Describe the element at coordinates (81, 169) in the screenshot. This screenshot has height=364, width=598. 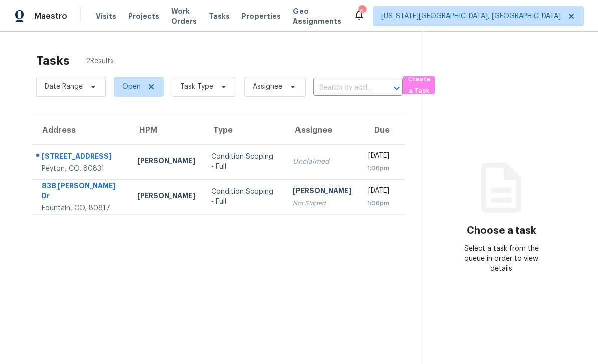
I see `div: Peyton, CO, 80831` at that location.